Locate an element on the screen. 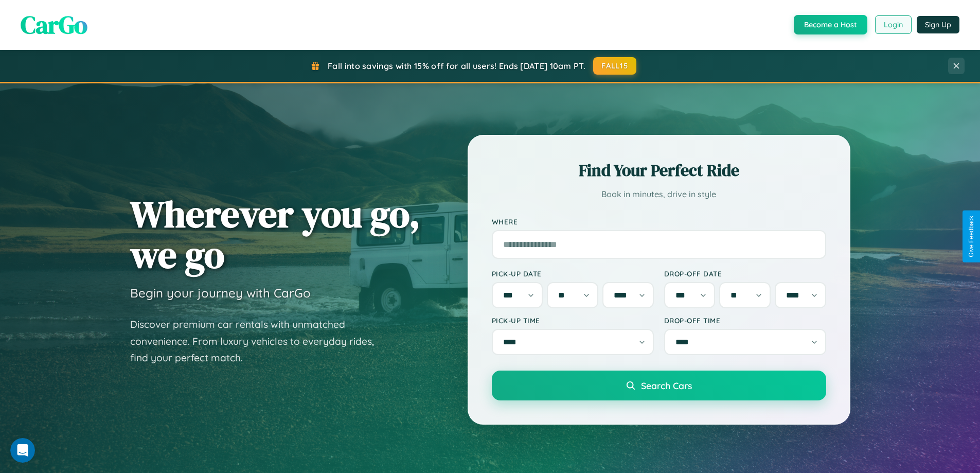 Image resolution: width=980 pixels, height=473 pixels. label: Drop-off Date is located at coordinates (745, 273).